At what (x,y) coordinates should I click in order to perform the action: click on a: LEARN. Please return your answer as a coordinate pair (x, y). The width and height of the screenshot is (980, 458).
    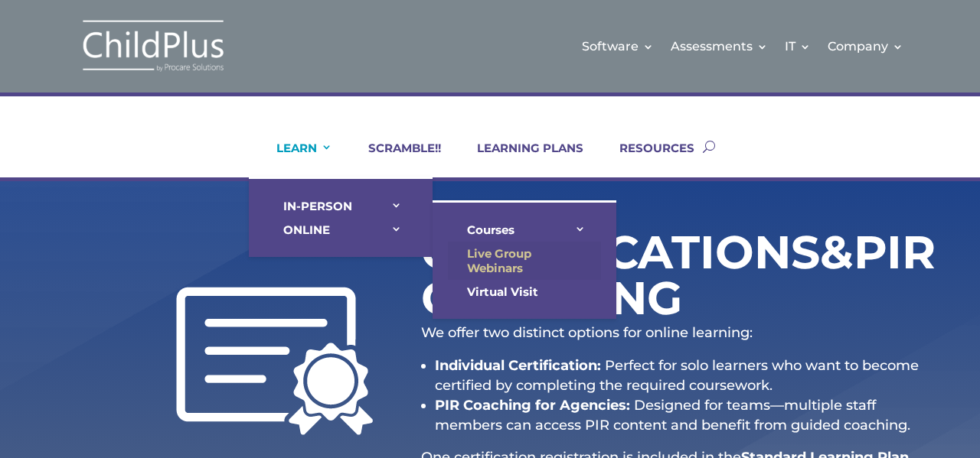
    Looking at the image, I should click on (295, 159).